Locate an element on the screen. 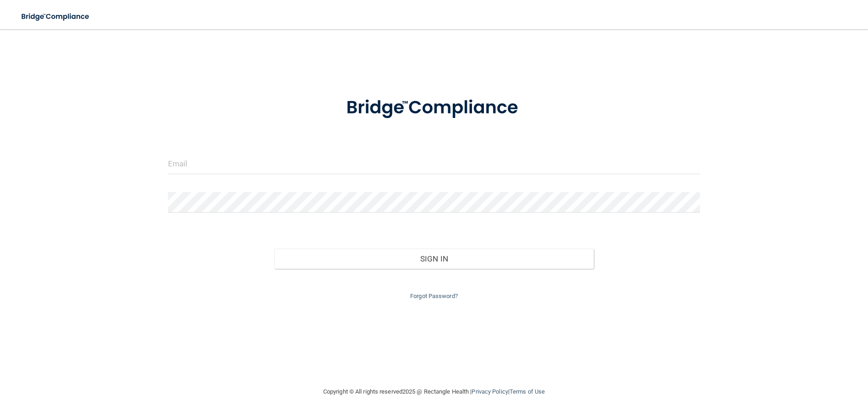 The image size is (868, 416). a: Forgot Password? is located at coordinates (434, 296).